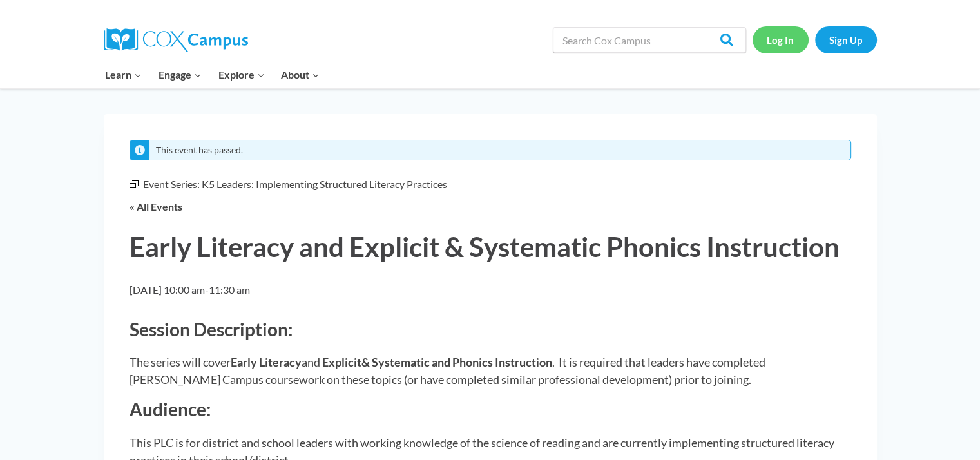  What do you see at coordinates (815, 39) in the screenshot?
I see `nav: Secondary Navigation` at bounding box center [815, 39].